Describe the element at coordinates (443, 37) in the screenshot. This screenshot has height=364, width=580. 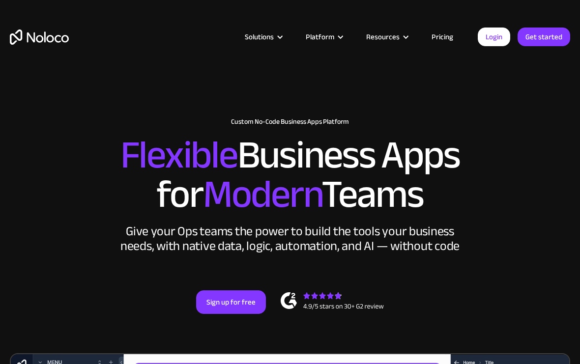
I see `a: Pricing` at that location.